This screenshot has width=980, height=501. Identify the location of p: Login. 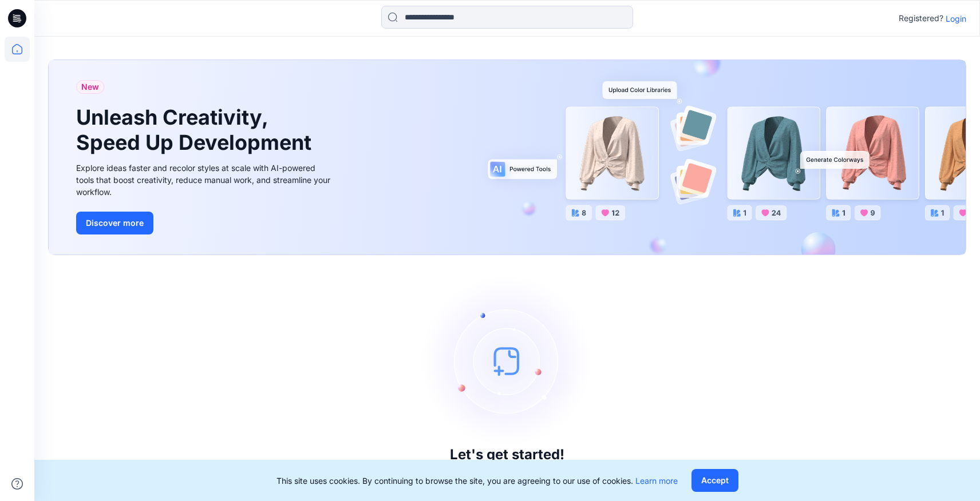
(956, 18).